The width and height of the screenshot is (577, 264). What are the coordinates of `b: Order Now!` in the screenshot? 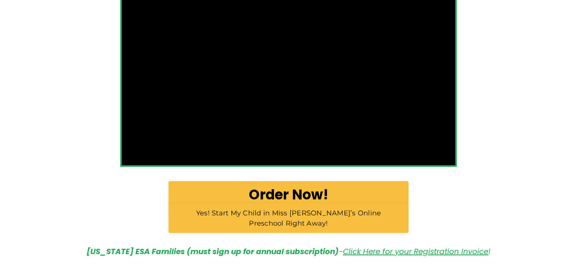 It's located at (288, 194).